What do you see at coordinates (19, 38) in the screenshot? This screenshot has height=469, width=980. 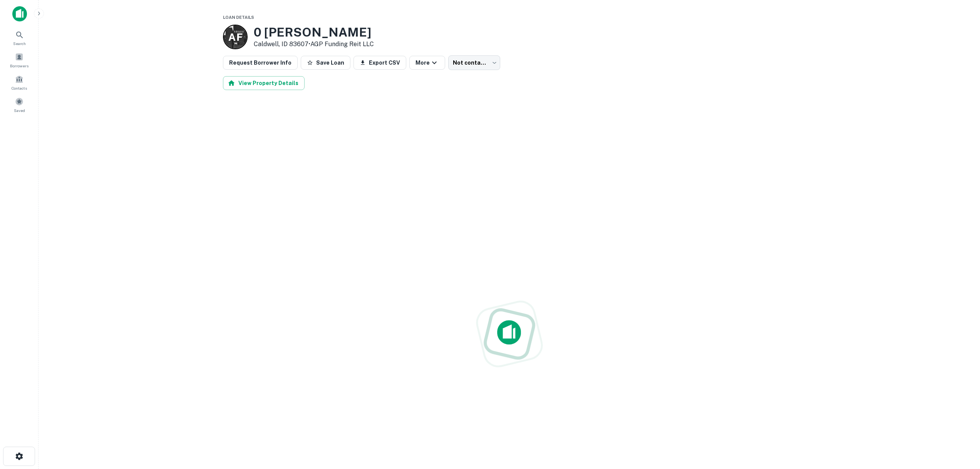 I see `a: Search` at bounding box center [19, 38].